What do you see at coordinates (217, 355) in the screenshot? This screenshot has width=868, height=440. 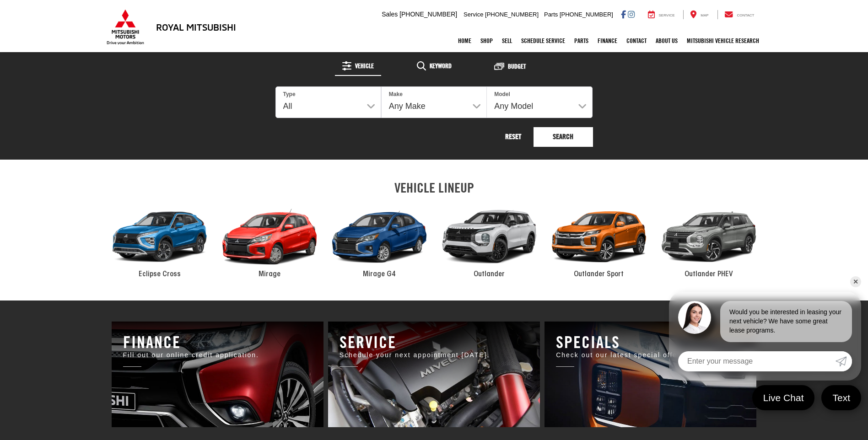 I see `p: Fill out our online credit application.` at bounding box center [217, 355].